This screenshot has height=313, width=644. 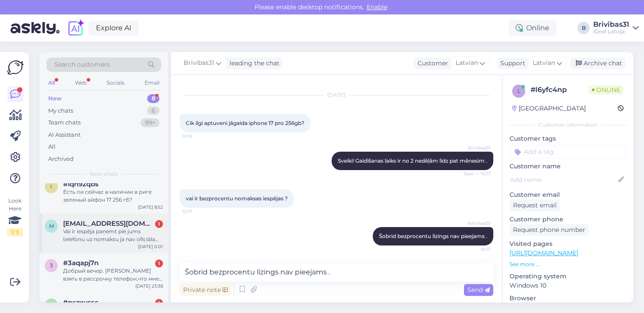 I want to click on div: New, so click(x=55, y=98).